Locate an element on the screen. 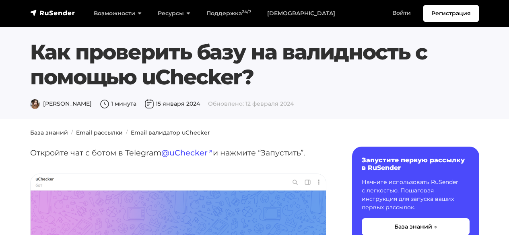 The width and height of the screenshot is (509, 235). a: Поддержка24/7 is located at coordinates (229, 13).